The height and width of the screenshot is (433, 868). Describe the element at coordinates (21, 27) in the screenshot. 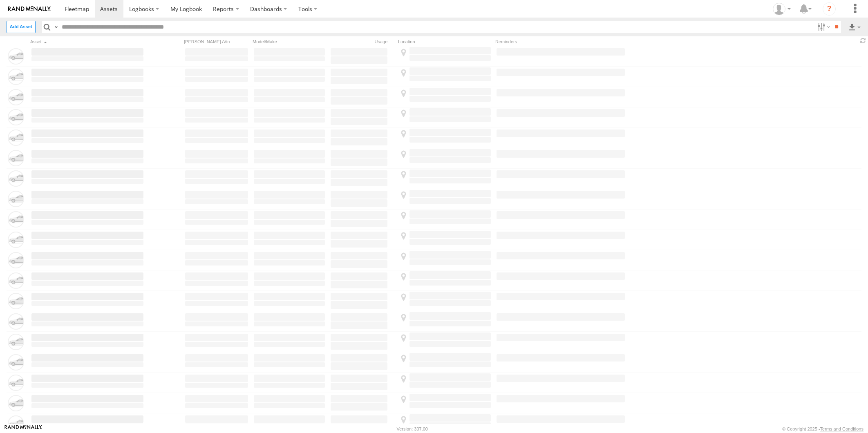

I see `label: Create New Asset` at that location.